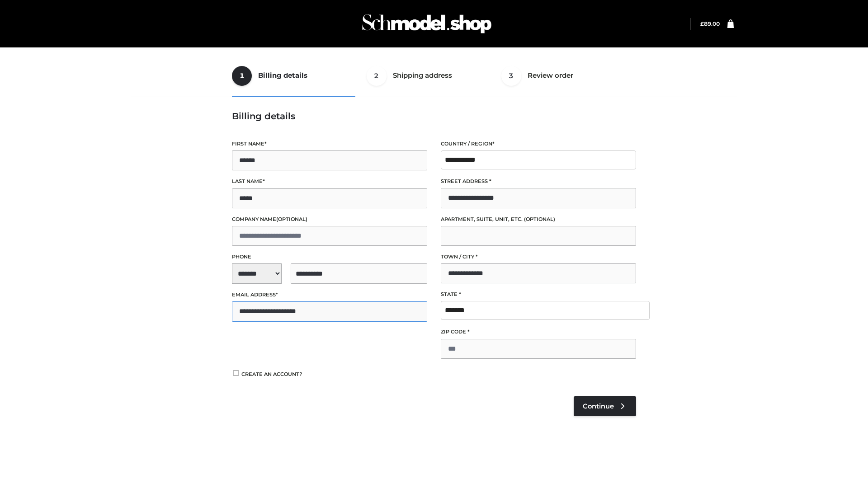 This screenshot has height=488, width=868. Describe the element at coordinates (427, 24) in the screenshot. I see `a: Schmodel Admin 964` at that location.